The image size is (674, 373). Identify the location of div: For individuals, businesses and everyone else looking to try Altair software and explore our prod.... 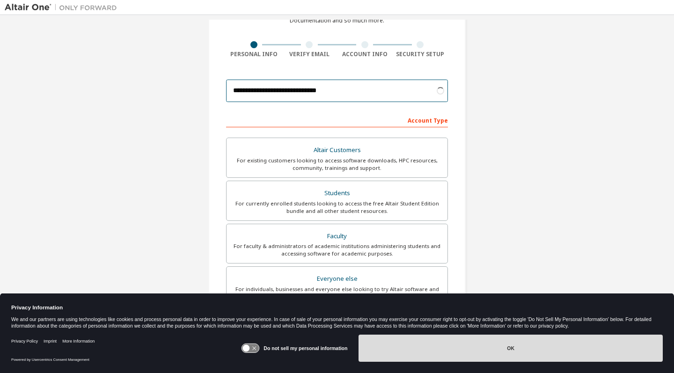
(337, 293).